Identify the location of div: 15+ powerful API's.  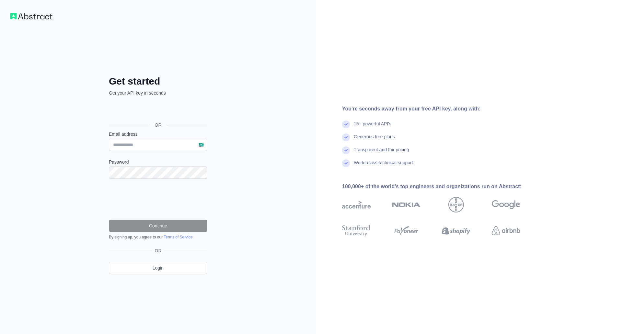
(373, 127).